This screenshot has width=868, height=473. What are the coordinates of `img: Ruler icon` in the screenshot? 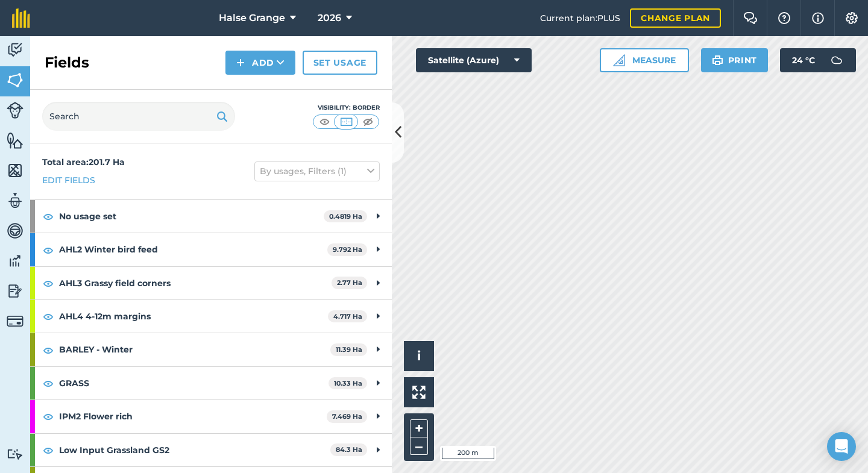 It's located at (619, 60).